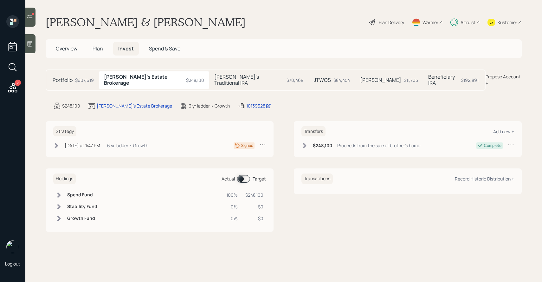 The height and width of the screenshot is (282, 542). I want to click on h6: Strategy, so click(65, 131).